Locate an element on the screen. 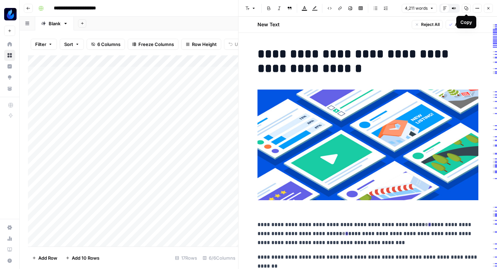 The image size is (497, 269). a: Settings is located at coordinates (10, 227).